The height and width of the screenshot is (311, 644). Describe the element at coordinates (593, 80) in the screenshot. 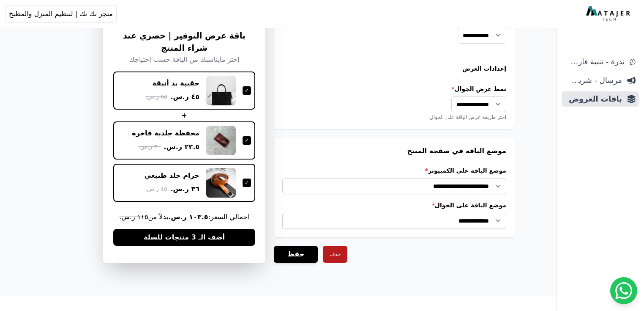

I see `span: مرسال - شريط دعاية` at that location.